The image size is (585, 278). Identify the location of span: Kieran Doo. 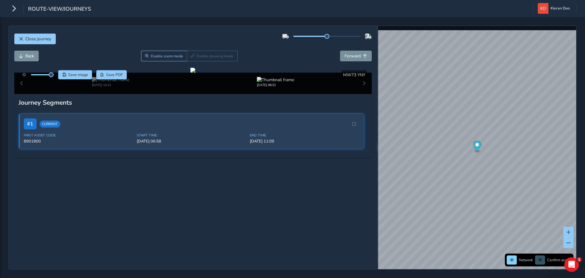
(560, 8).